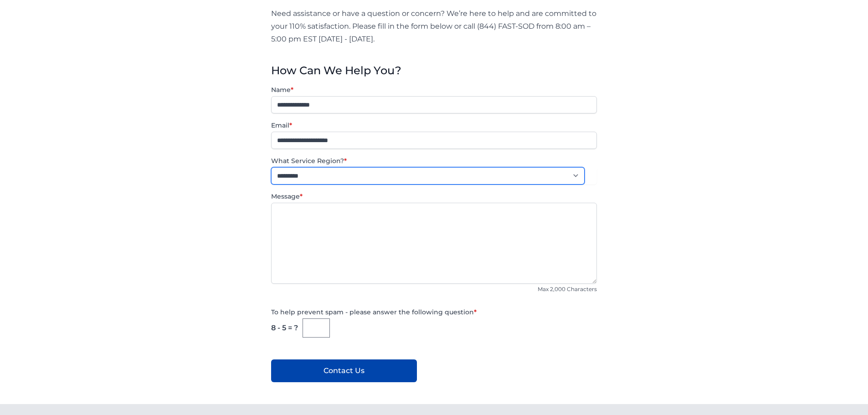 Image resolution: width=868 pixels, height=415 pixels. Describe the element at coordinates (434, 26) in the screenshot. I see `p: Need assistance or have a question or concern? We’re here to help and are committed to your 110% ...` at that location.